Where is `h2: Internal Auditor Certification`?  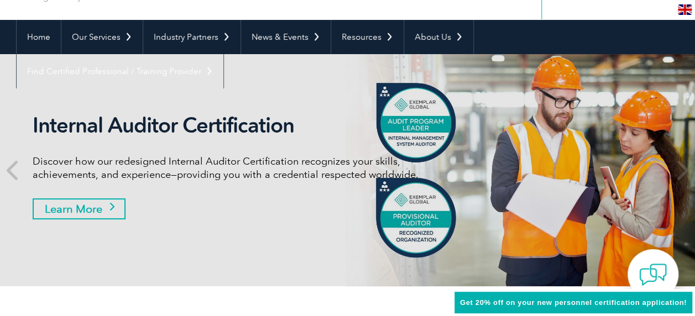 h2: Internal Auditor Certification is located at coordinates (240, 126).